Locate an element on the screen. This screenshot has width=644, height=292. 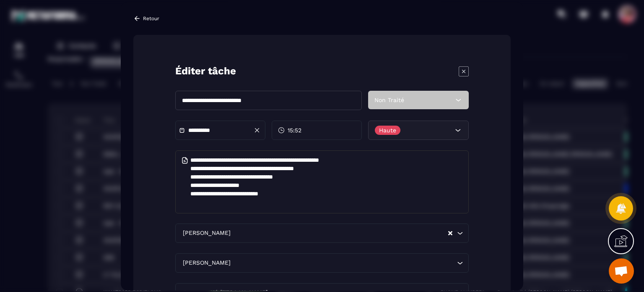
button: Clear Selected is located at coordinates (451, 232).